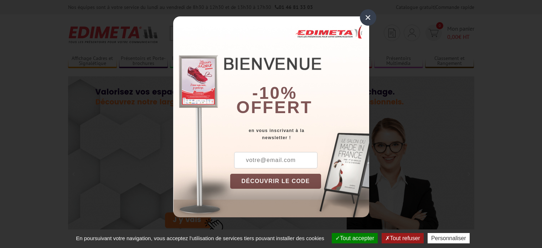 This screenshot has height=248, width=542. I want to click on div: en vous inscrivant à la newsletter !, so click(300, 134).